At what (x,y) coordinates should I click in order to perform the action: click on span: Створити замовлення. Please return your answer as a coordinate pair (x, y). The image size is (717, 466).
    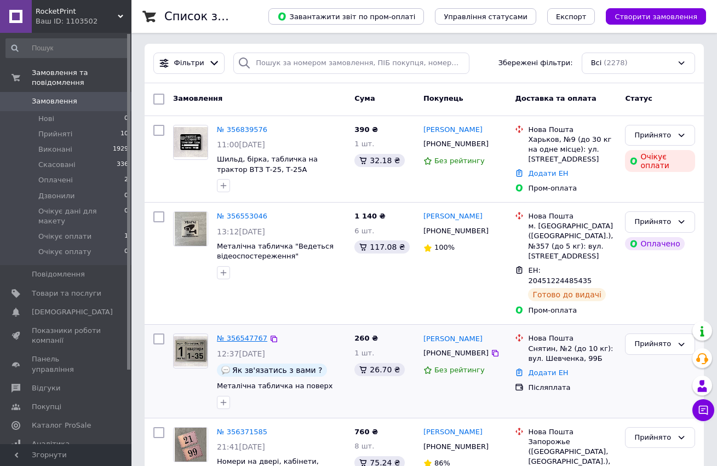
    Looking at the image, I should click on (655, 16).